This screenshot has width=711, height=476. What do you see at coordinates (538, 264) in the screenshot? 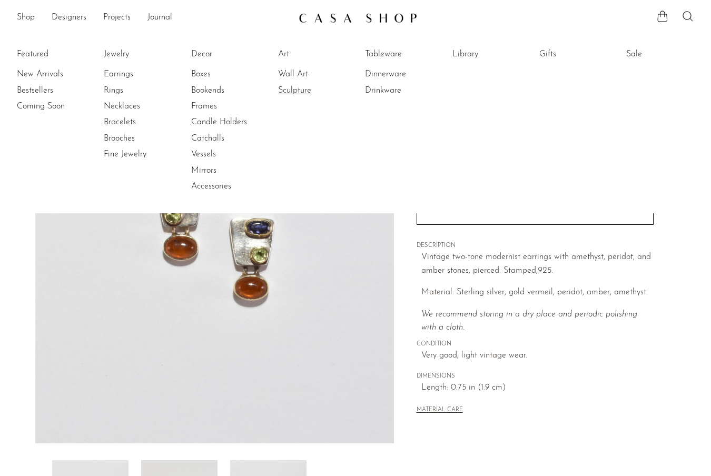
I see `p: Vintage two-tone modernist earrings with amethyst, peridot, and amber stones, pierced. Stamped,` at bounding box center [538, 264].